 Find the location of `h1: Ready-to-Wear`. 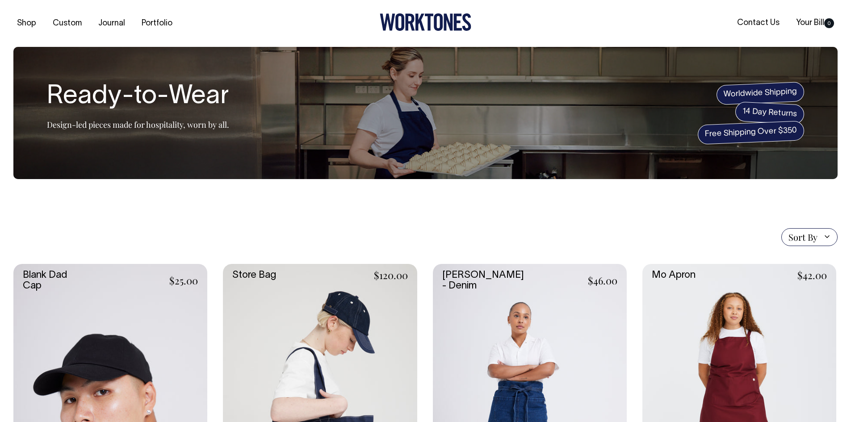

h1: Ready-to-Wear is located at coordinates (138, 97).